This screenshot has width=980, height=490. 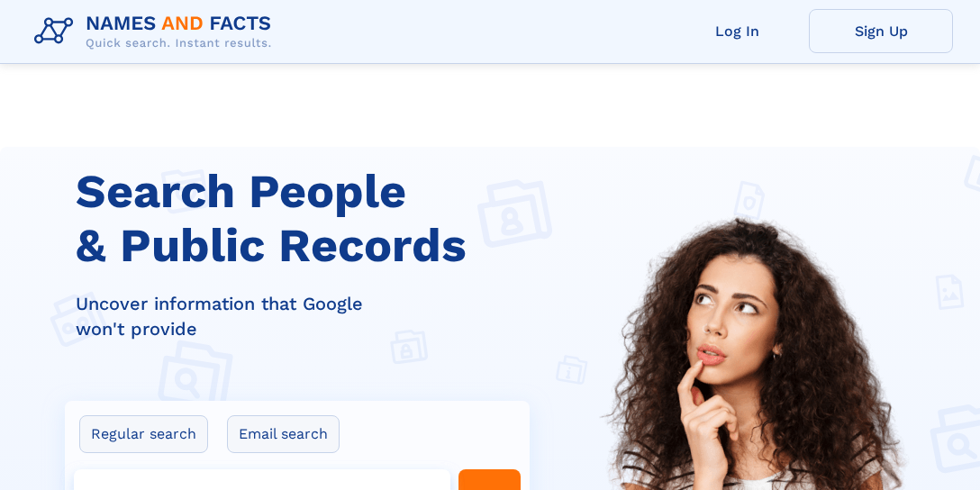 What do you see at coordinates (308, 316) in the screenshot?
I see `div: Uncover information that Google won't provide` at bounding box center [308, 316].